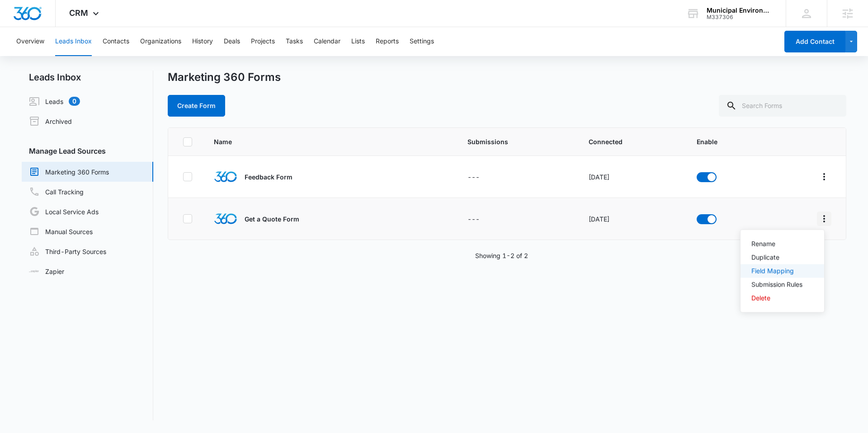  Describe the element at coordinates (50, 121) in the screenshot. I see `a: Archived` at that location.